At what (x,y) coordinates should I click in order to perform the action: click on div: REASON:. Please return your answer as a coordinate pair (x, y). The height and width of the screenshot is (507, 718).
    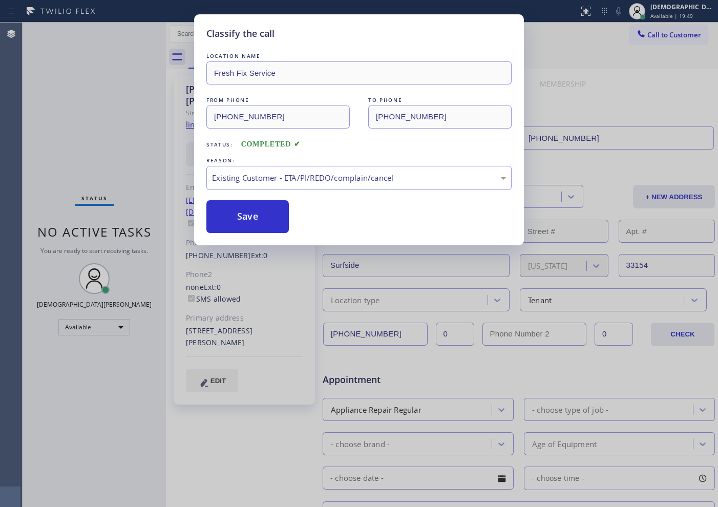
    Looking at the image, I should click on (359, 160).